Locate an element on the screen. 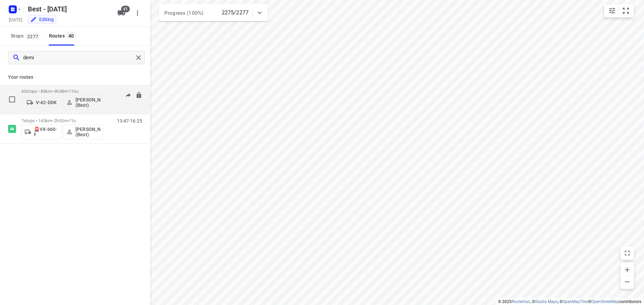 The height and width of the screenshot is (305, 644). h5: Project date is located at coordinates (16, 19).